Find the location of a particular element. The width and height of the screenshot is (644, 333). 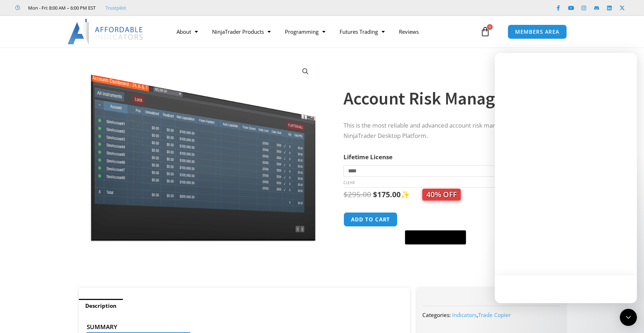

span: MEMBERS AREA is located at coordinates (537, 31).